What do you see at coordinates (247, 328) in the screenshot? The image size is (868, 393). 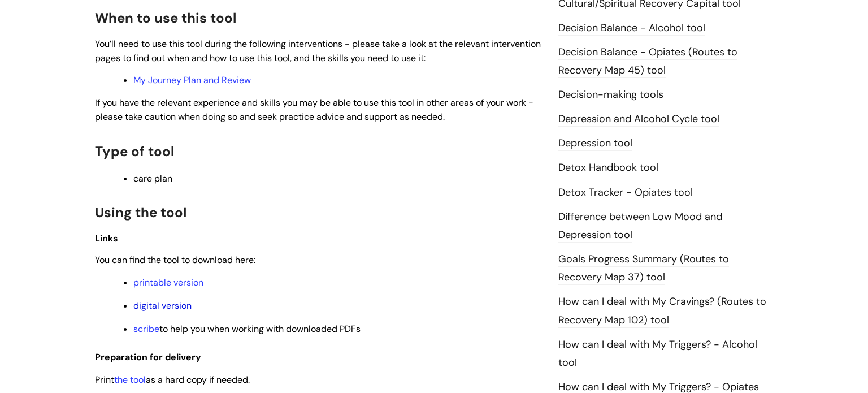 I see `span: to help you when working with downloaded PDFs` at bounding box center [247, 328].